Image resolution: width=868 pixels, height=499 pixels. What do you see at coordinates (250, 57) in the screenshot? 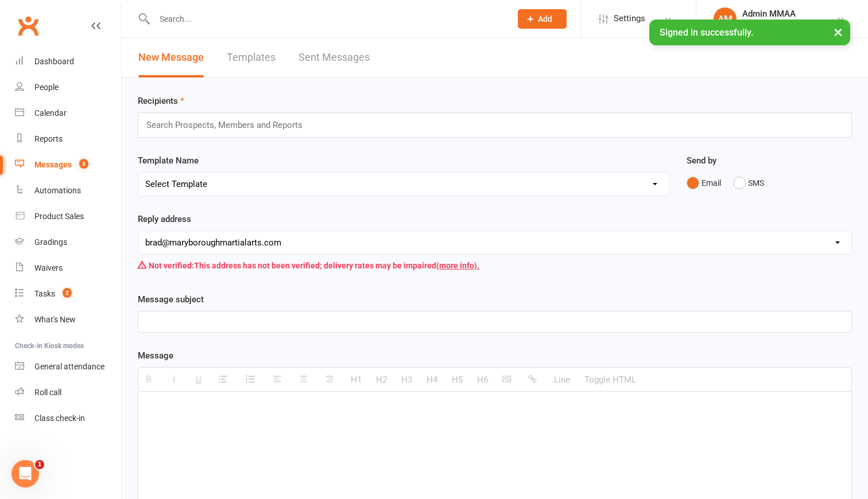
I see `a: Templates` at bounding box center [250, 57].